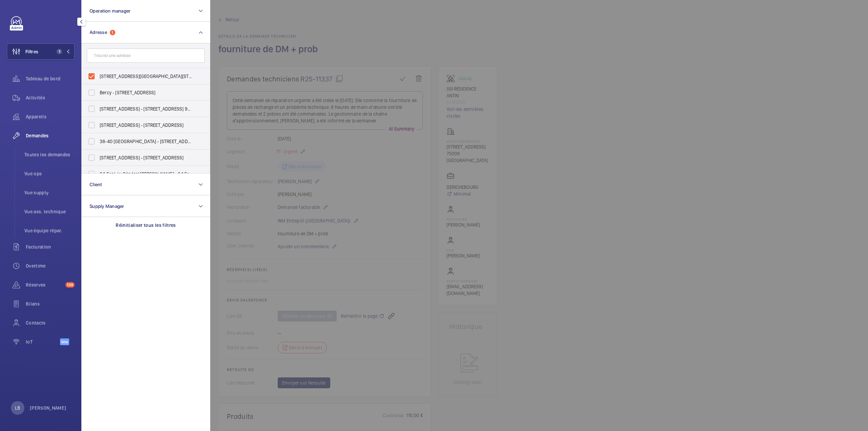  What do you see at coordinates (50, 247) in the screenshot?
I see `span: Facturation` at bounding box center [50, 247].